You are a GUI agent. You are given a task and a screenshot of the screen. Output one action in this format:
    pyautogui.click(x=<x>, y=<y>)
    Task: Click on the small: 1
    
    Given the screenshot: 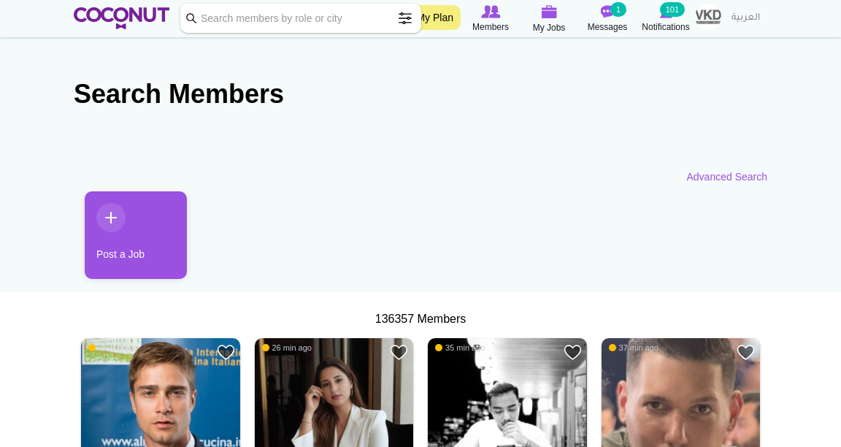 What is the action you would take?
    pyautogui.click(x=619, y=9)
    